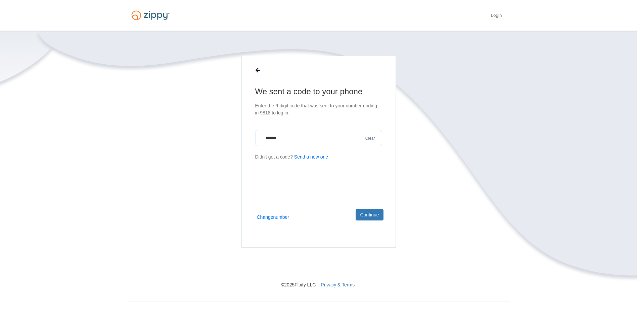 This screenshot has height=311, width=637. I want to click on button: Continue, so click(370, 214).